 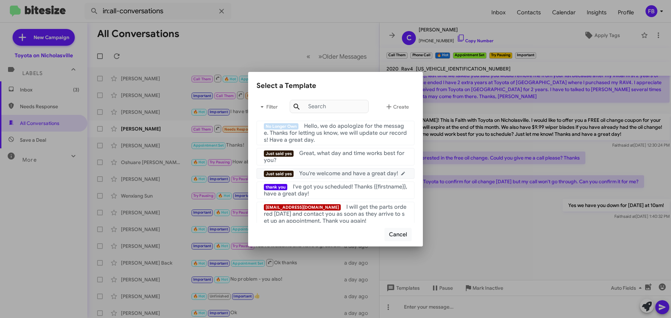 What do you see at coordinates (268, 107) in the screenshot?
I see `span: Filter` at bounding box center [268, 107].